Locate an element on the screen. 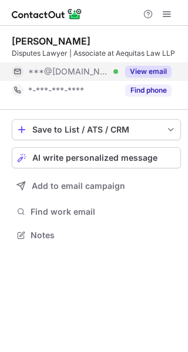 The image size is (188, 352). button: save-profile-one-click is located at coordinates (96, 130).